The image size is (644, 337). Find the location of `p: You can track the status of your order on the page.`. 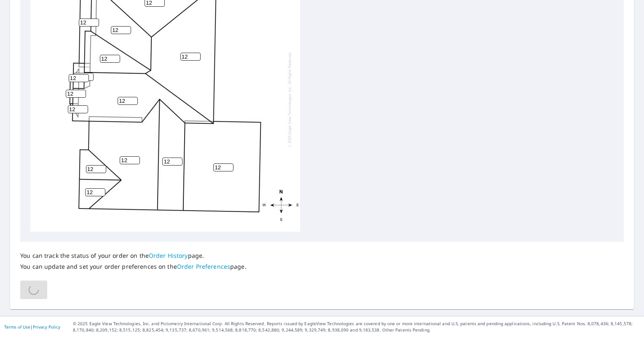

p: You can track the status of your order on the page. is located at coordinates (133, 256).